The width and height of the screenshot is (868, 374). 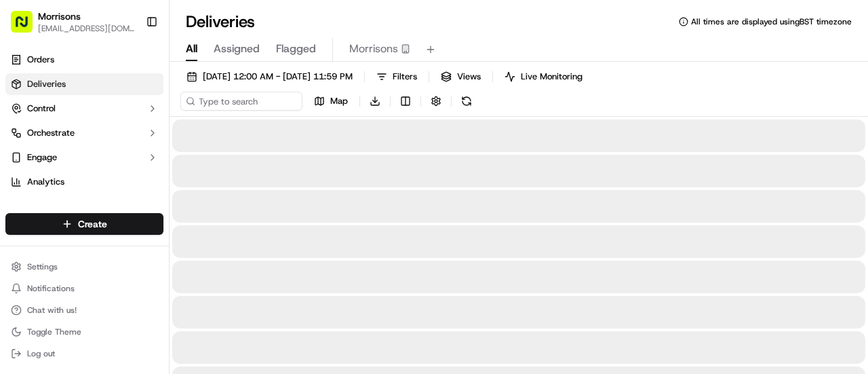 What do you see at coordinates (460, 77) in the screenshot?
I see `button: Views` at bounding box center [460, 77].